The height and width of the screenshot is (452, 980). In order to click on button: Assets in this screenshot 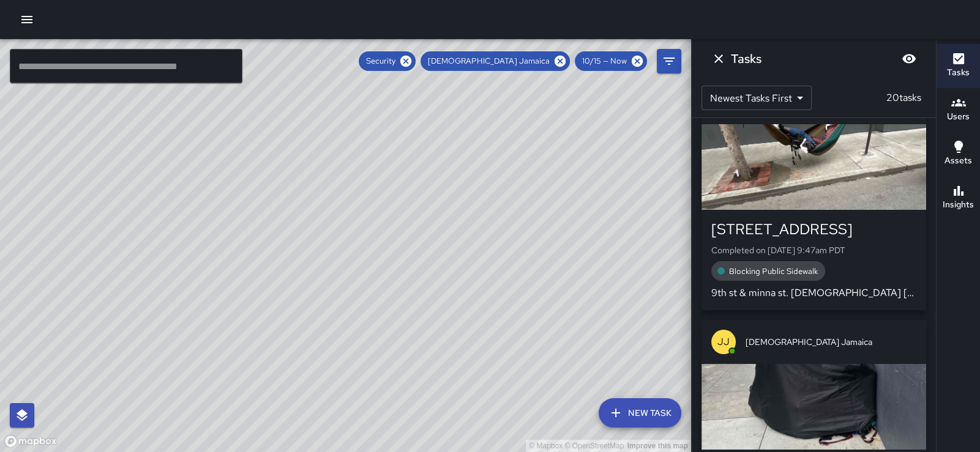, I will do `click(959, 154)`.